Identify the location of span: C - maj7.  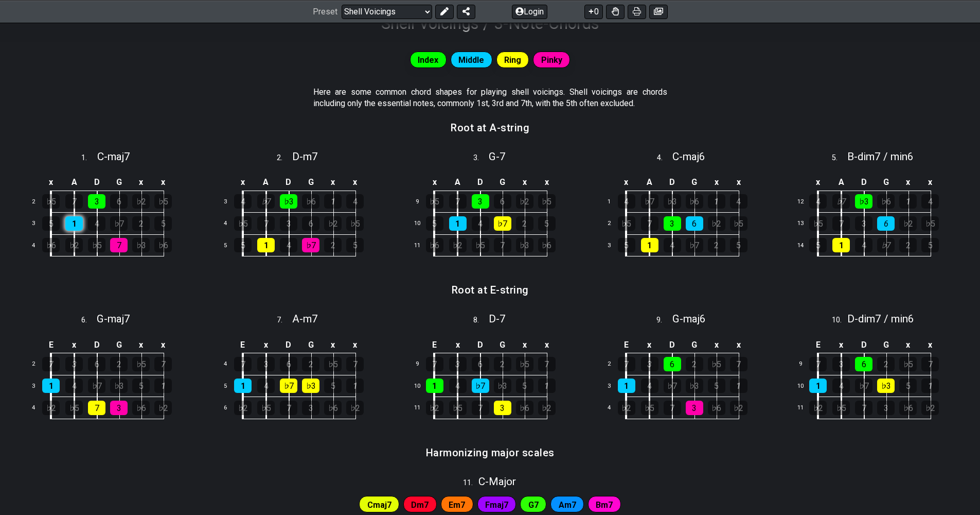
(114, 157).